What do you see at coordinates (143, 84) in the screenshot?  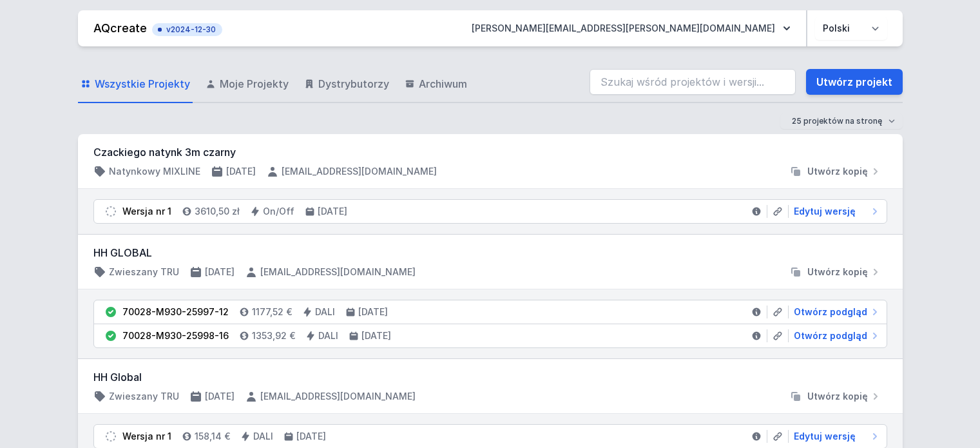 I see `span: Wszystkie Projekty` at bounding box center [143, 84].